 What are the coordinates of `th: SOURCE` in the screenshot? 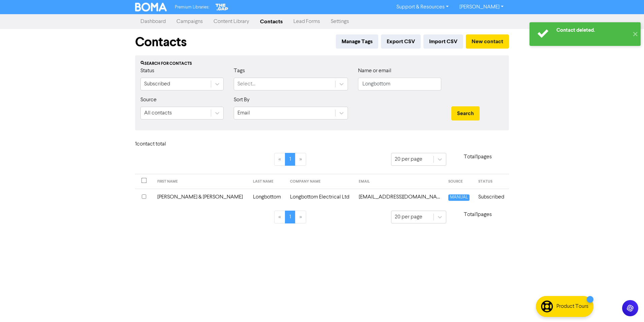 It's located at (459, 181).